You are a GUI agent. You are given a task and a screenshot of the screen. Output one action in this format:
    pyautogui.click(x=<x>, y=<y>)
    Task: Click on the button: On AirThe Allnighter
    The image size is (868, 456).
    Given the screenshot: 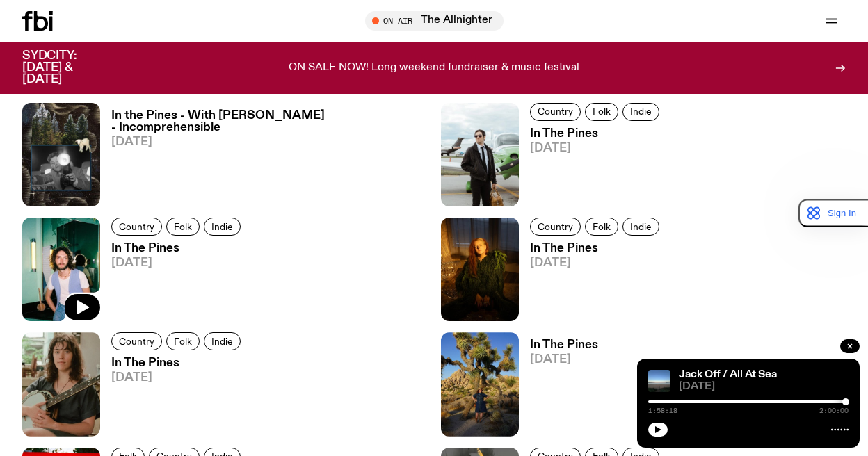 What is the action you would take?
    pyautogui.click(x=434, y=21)
    